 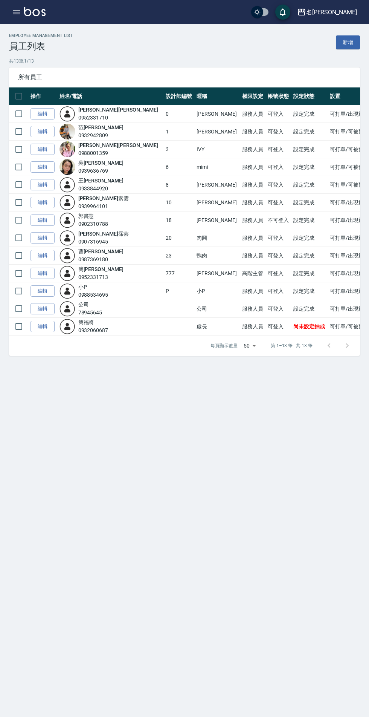 I want to click on th: 設定狀態, so click(x=310, y=96).